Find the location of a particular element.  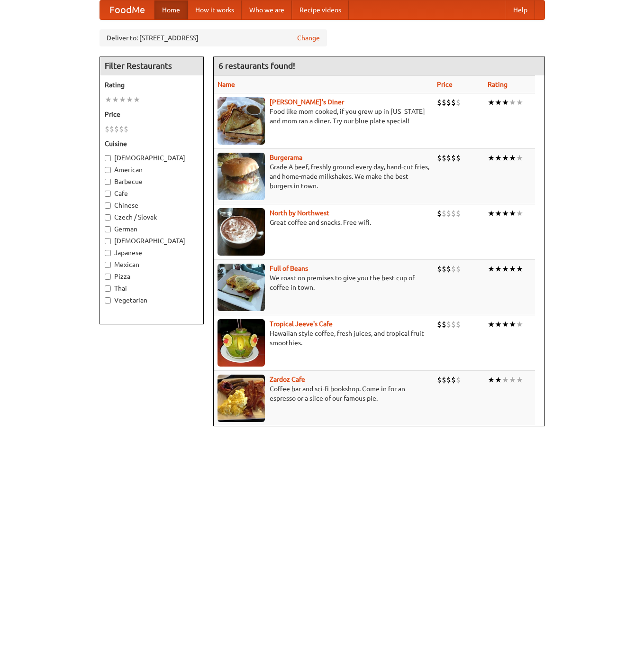

input: Thai is located at coordinates (108, 288).